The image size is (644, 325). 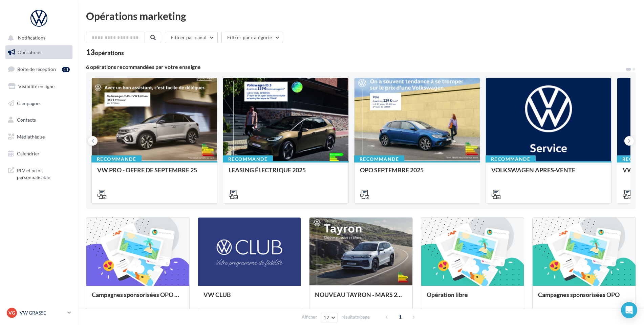 What do you see at coordinates (31, 137) in the screenshot?
I see `span: Médiathèque` at bounding box center [31, 137].